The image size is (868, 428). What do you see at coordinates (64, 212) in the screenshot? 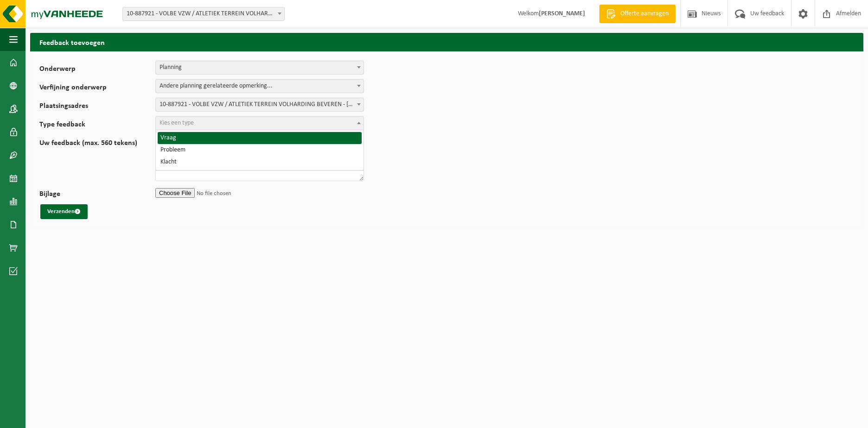
I see `button: Verzenden` at bounding box center [64, 212].